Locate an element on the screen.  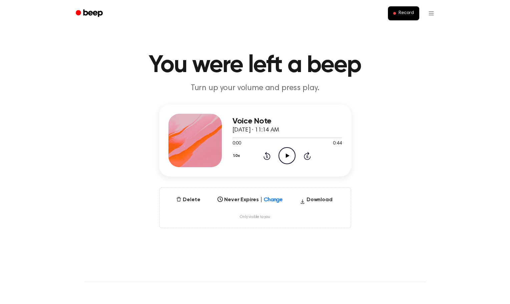
button: 1.0x is located at coordinates (238, 156).